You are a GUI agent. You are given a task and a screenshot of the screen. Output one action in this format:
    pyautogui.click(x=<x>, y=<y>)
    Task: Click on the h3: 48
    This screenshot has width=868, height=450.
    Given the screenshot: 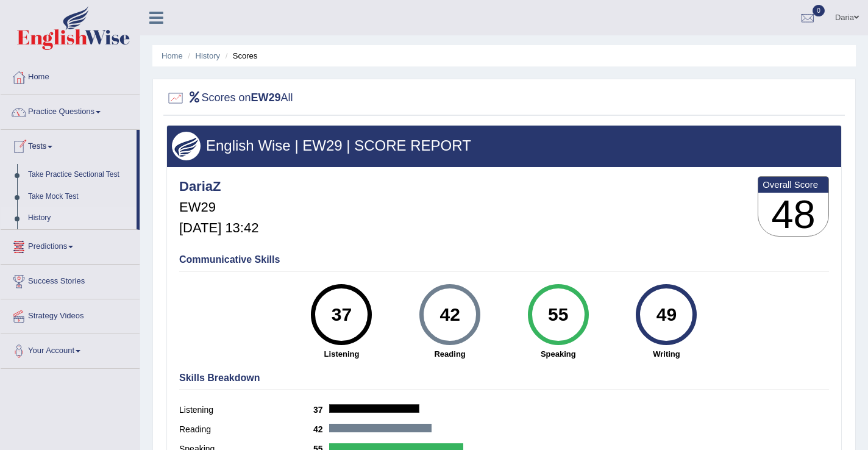 What is the action you would take?
    pyautogui.click(x=794, y=215)
    